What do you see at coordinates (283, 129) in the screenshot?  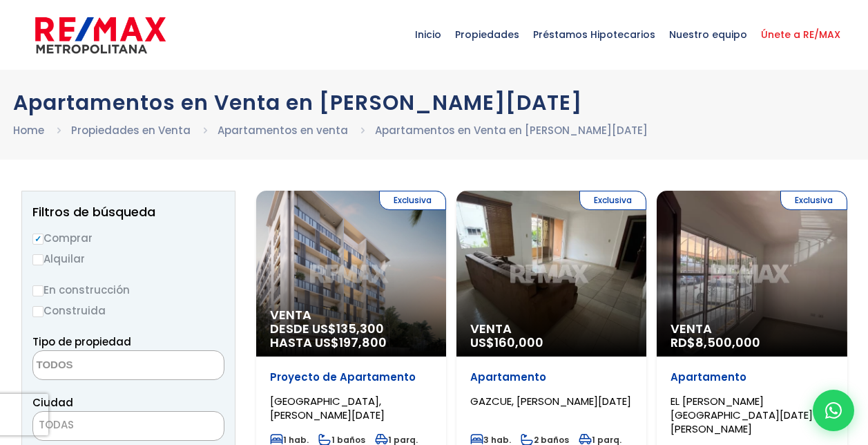 I see `a: Apartamentos en venta` at bounding box center [283, 129].